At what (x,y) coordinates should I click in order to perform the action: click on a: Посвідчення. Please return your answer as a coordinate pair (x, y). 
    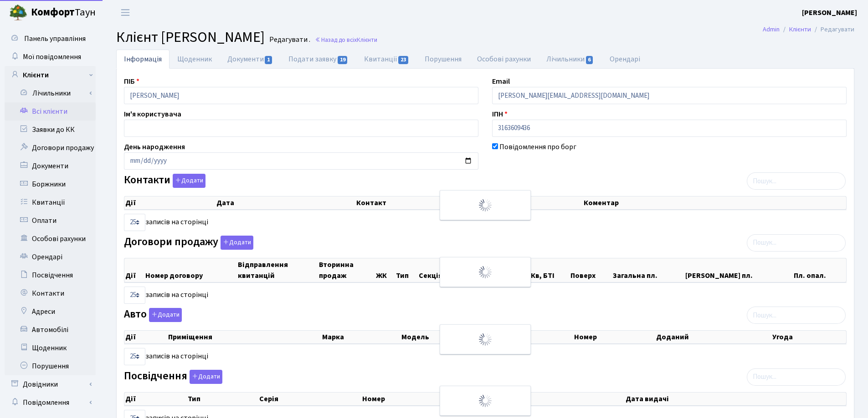
    Looking at the image, I should click on (50, 275).